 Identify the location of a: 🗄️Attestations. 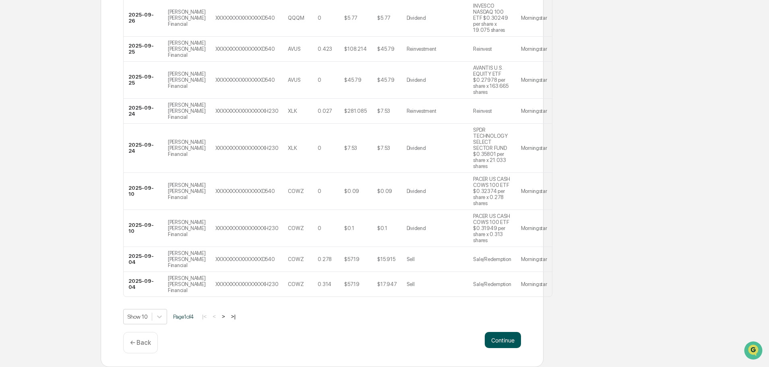
(79, 105).